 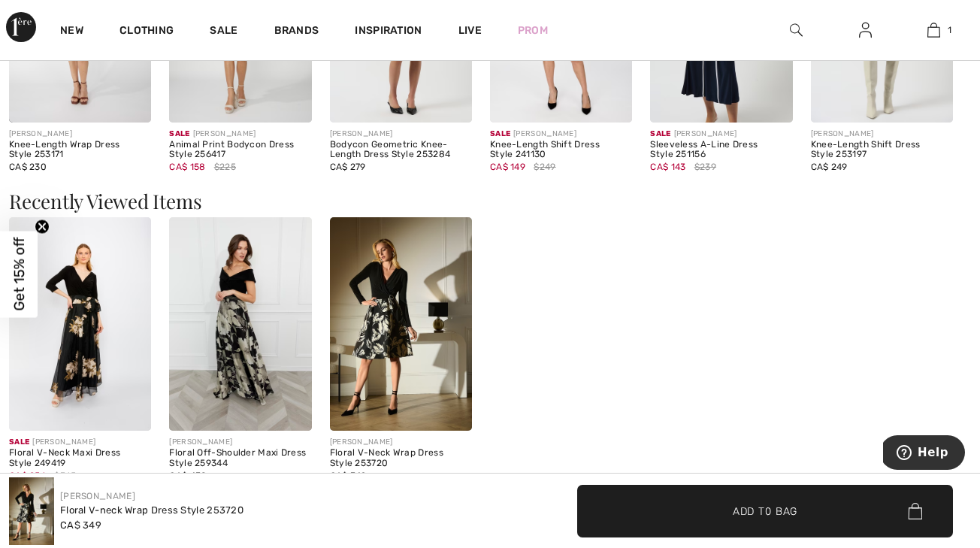 What do you see at coordinates (882, 151) in the screenshot?
I see `div: Knee-Length Shift Dress Style 253197` at bounding box center [882, 151].